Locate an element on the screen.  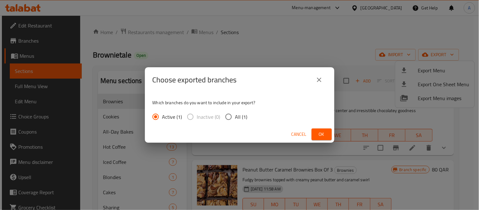
span: Active (1) is located at coordinates (172, 117).